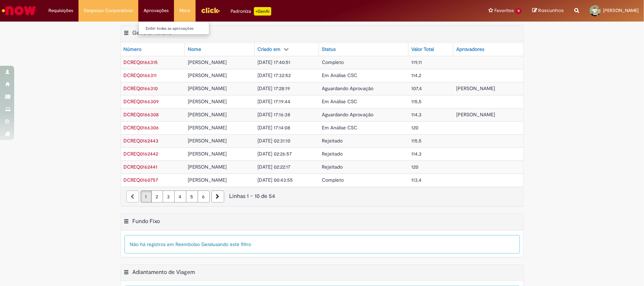 The width and height of the screenshot is (644, 286). Describe the element at coordinates (185, 10) in the screenshot. I see `span: More` at that location.